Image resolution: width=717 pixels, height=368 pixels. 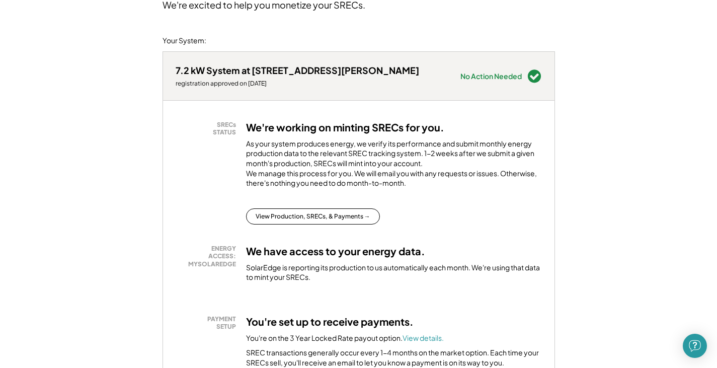 I want to click on div: No Action Needed, so click(x=491, y=76).